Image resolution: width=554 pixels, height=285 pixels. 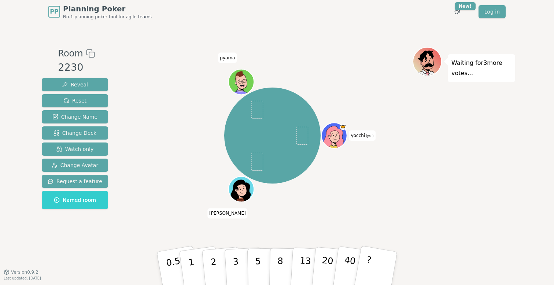 What do you see at coordinates (465, 6) in the screenshot?
I see `div: New!` at bounding box center [465, 6].